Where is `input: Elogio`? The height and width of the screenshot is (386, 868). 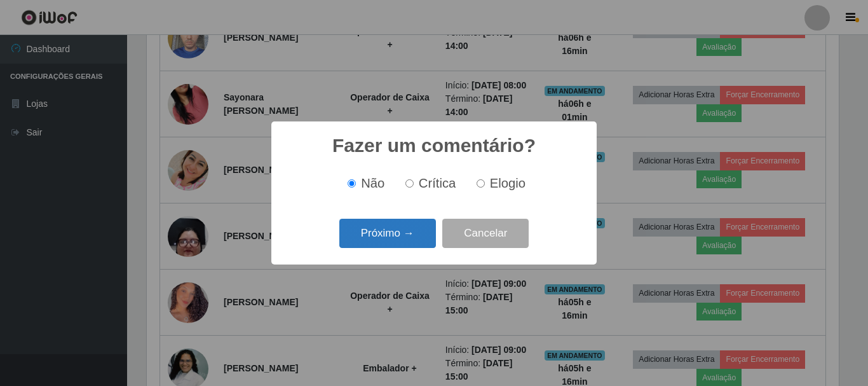 input: Elogio is located at coordinates (480, 183).